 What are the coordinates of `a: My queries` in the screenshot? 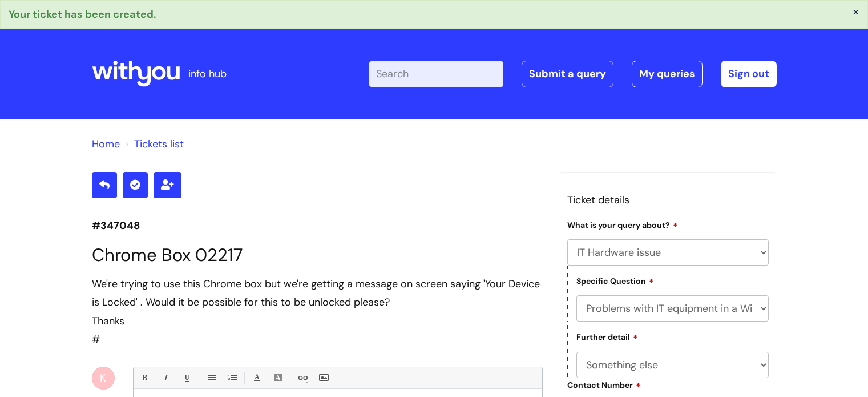 It's located at (667, 73).